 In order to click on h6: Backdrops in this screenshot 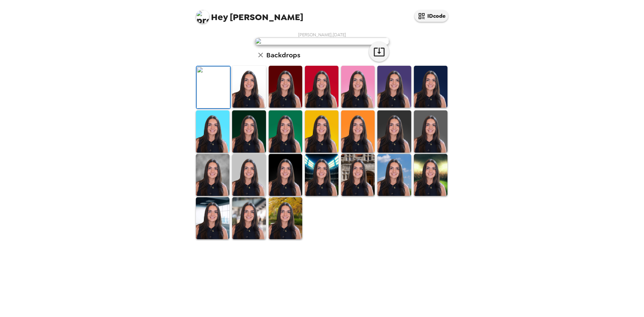, I will do `click(283, 55)`.